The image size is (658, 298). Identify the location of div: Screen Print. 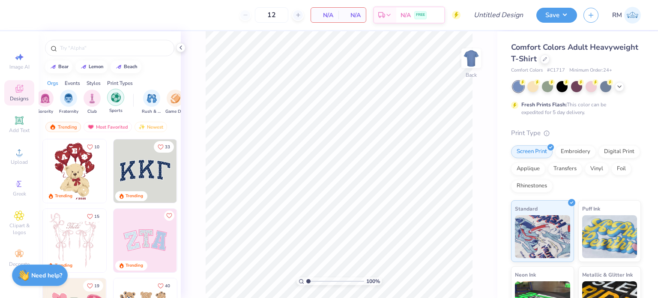
(531, 152).